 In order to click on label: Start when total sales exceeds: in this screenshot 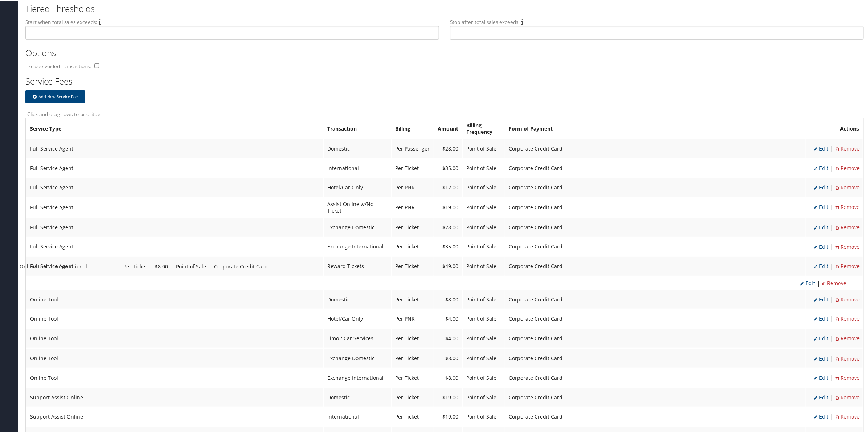, I will do `click(61, 21)`.